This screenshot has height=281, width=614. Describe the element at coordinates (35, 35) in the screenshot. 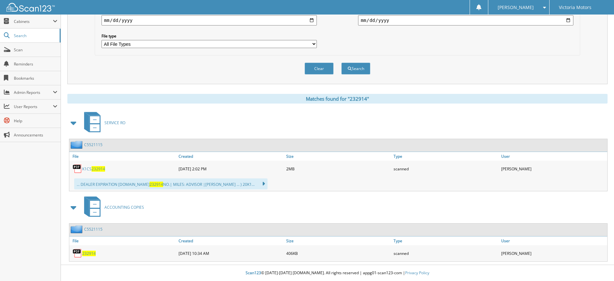

I see `span: Search` at that location.